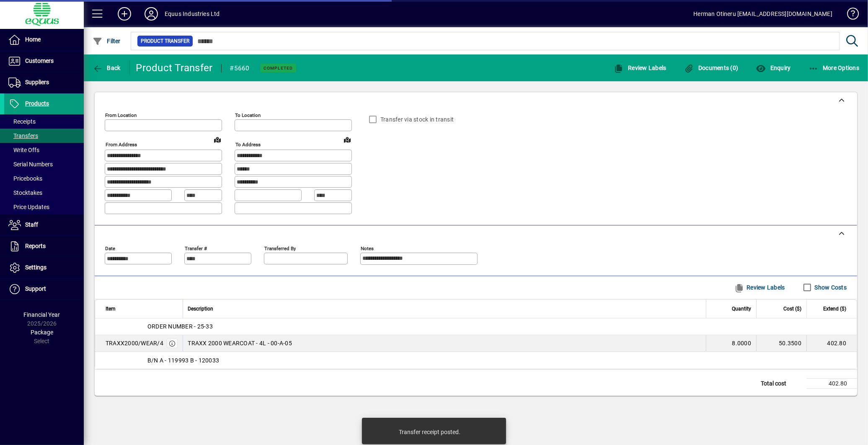 Image resolution: width=868 pixels, height=445 pixels. What do you see at coordinates (782, 344) in the screenshot?
I see `td: 50.3500` at bounding box center [782, 344].